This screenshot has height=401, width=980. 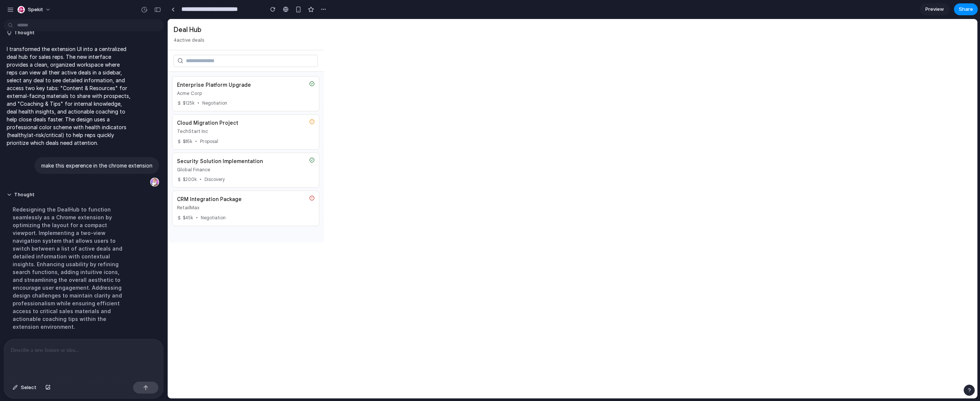 I want to click on div: Security Solution Implementation, so click(x=74, y=142).